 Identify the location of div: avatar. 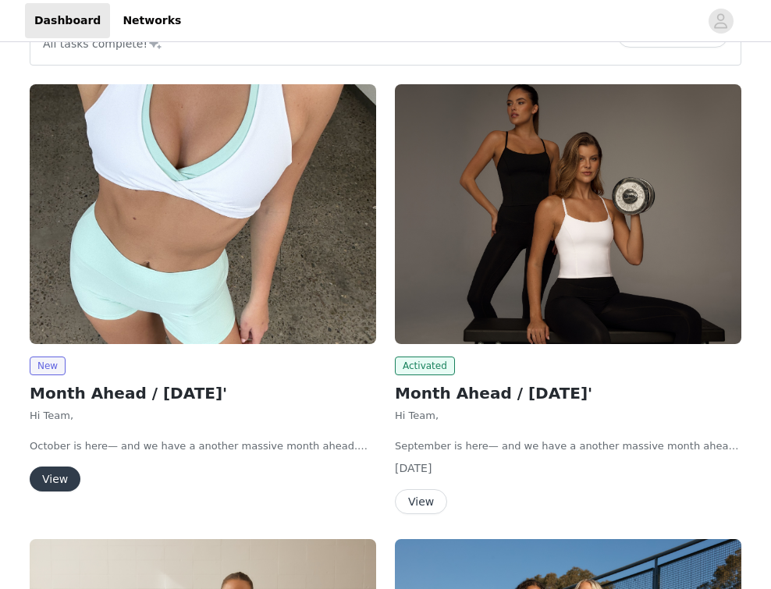
(720, 21).